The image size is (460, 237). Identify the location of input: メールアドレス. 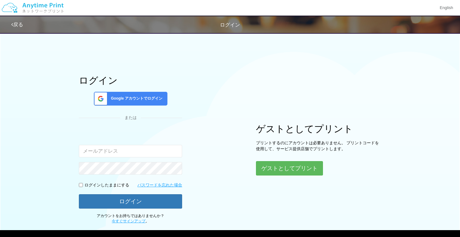
(130, 151).